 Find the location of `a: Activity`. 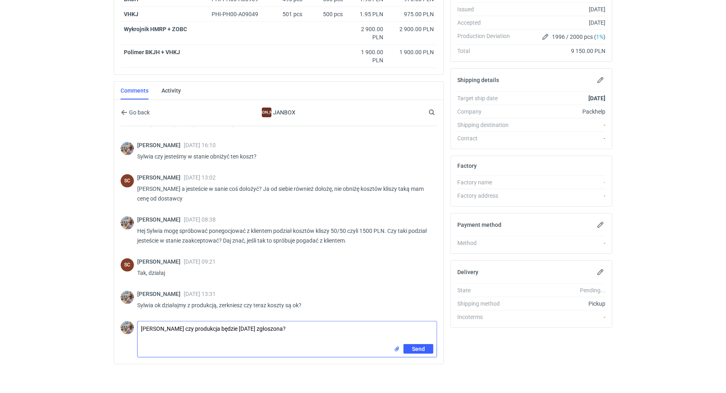

a: Activity is located at coordinates (171, 91).